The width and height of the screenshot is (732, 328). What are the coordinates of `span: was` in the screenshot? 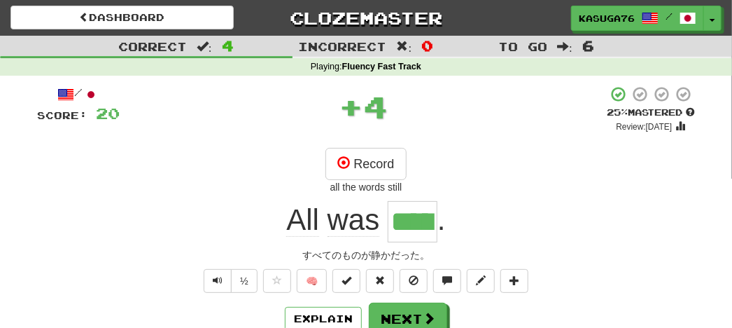 It's located at (353, 220).